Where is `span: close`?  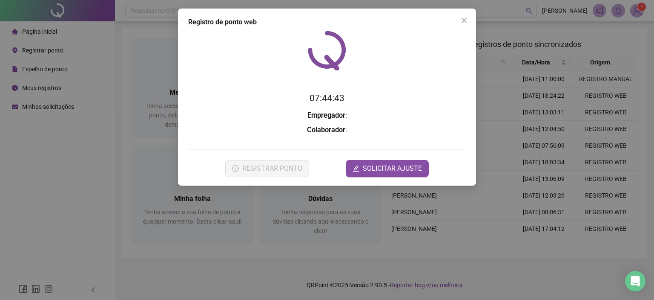 span: close is located at coordinates (464, 20).